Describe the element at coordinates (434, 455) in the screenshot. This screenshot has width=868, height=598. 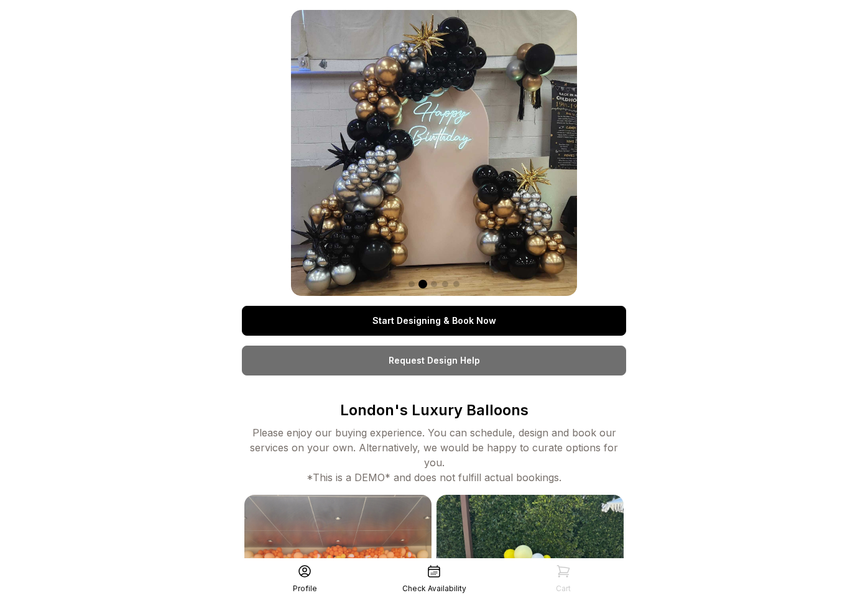
I see `div: Please enjoy our buying experience. You can schedule, design and book our services on your own. A...` at that location.